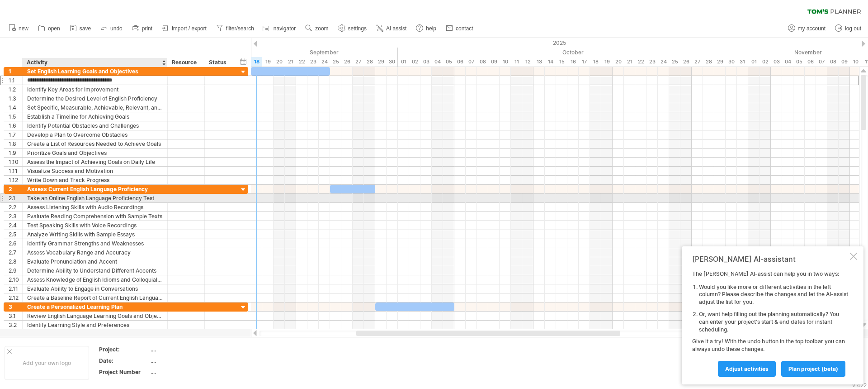 This screenshot has width=868, height=389. Describe the element at coordinates (464, 28) in the screenshot. I see `span: contact` at that location.